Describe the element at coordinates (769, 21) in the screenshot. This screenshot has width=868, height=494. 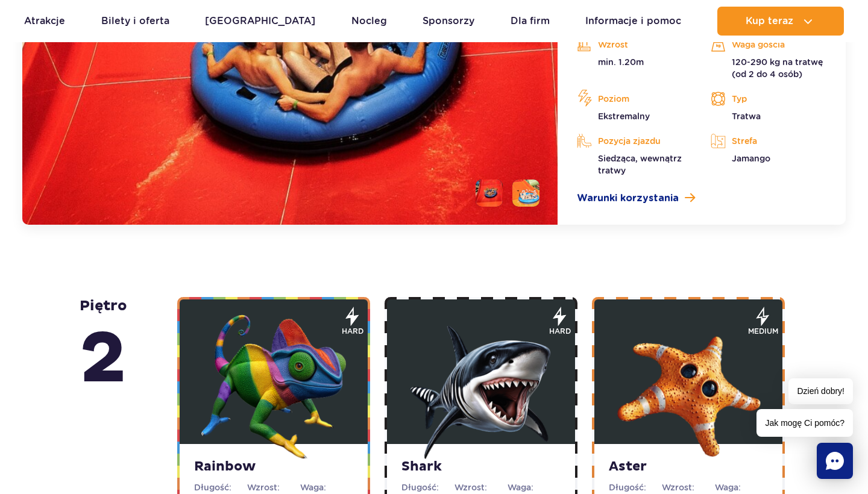
I see `span: Kup teraz` at that location.